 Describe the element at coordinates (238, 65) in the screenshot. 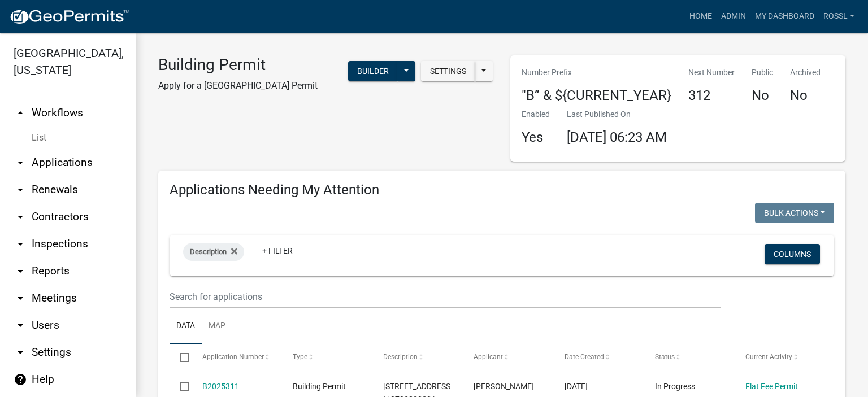

I see `h3: Building Permit` at that location.